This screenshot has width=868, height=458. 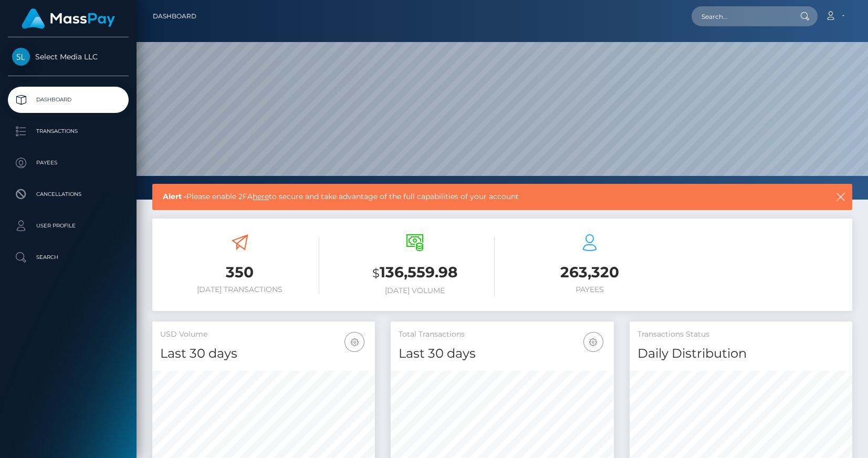 What do you see at coordinates (502, 335) in the screenshot?
I see `h5: Total Transactions` at bounding box center [502, 335].